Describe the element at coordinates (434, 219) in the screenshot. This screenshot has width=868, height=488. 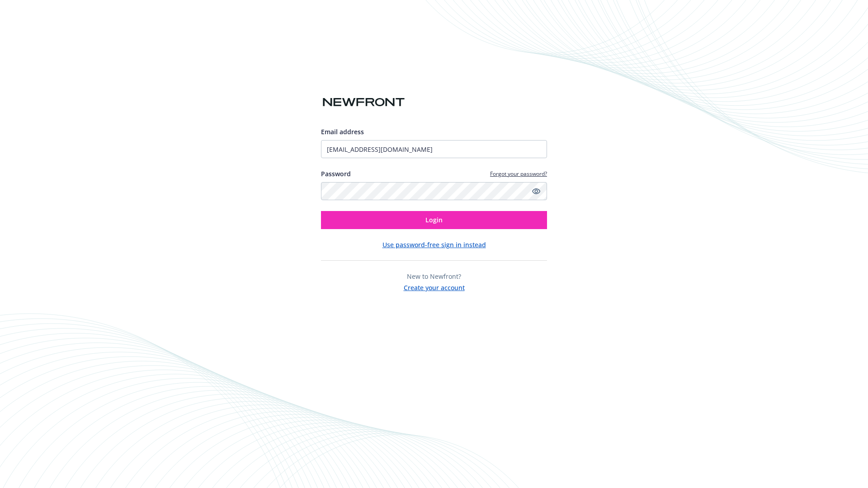
I see `span: Login` at that location.